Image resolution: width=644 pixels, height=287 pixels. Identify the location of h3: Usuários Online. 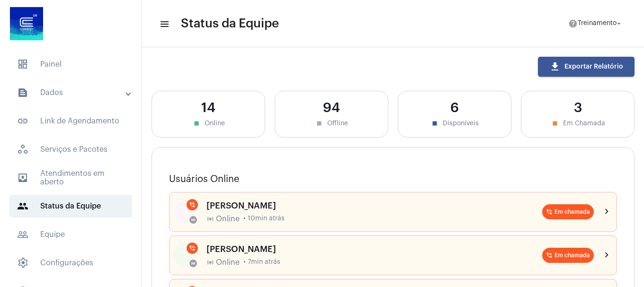
(393, 179).